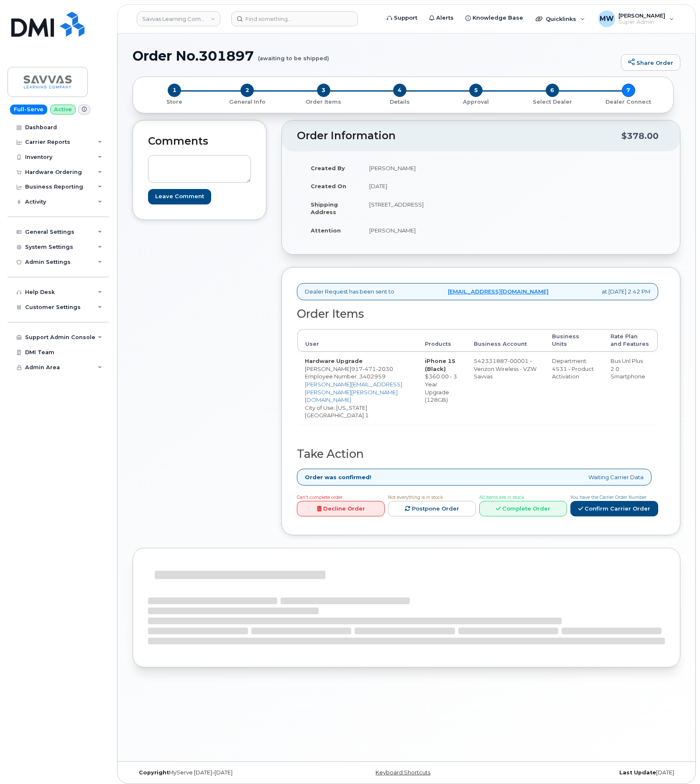 Image resolution: width=700 pixels, height=784 pixels. What do you see at coordinates (474, 477) in the screenshot?
I see `div: Waiting Carrier Data` at bounding box center [474, 477].